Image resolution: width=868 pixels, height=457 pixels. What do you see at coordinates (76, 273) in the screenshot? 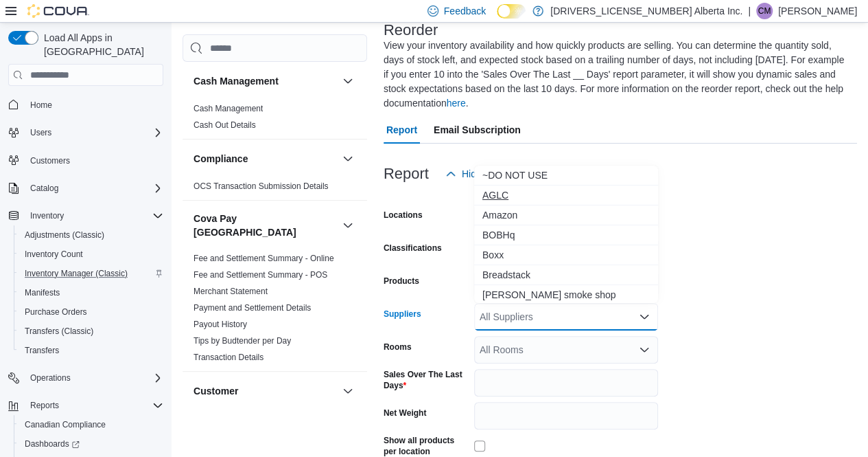
I see `a: Inventory Manager (Classic)` at bounding box center [76, 273].